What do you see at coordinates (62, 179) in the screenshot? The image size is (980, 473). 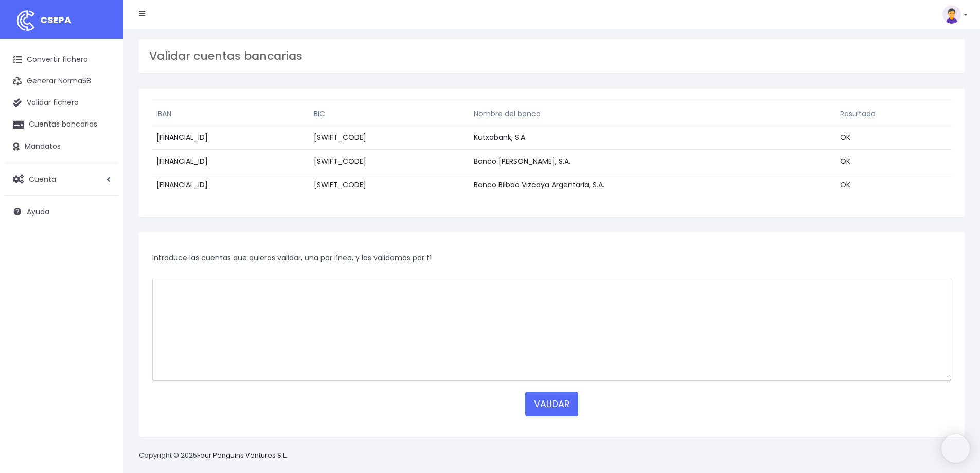 I see `a: Cuenta` at bounding box center [62, 179].